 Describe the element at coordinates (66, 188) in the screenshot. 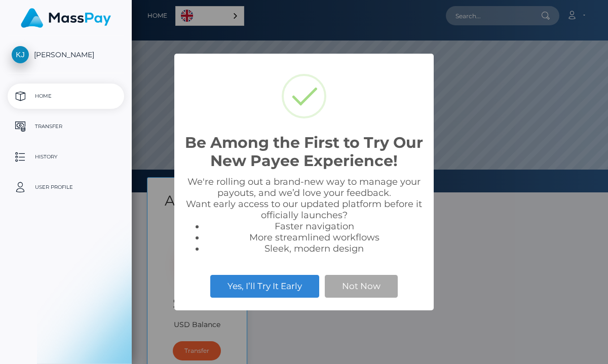

I see `p: User Profile` at that location.